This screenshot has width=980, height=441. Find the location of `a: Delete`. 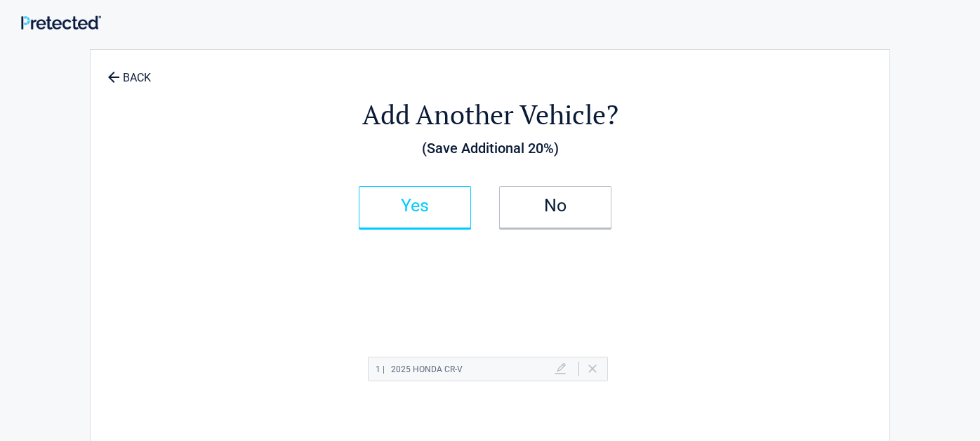

a: Delete is located at coordinates (593, 368).